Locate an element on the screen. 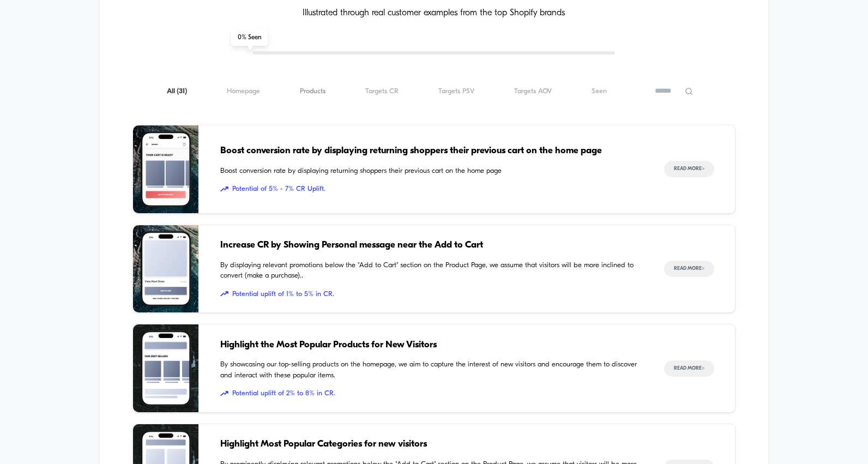 The height and width of the screenshot is (464, 868). span: Potential uplift of 1% to 5% in CR. is located at coordinates (432, 294).